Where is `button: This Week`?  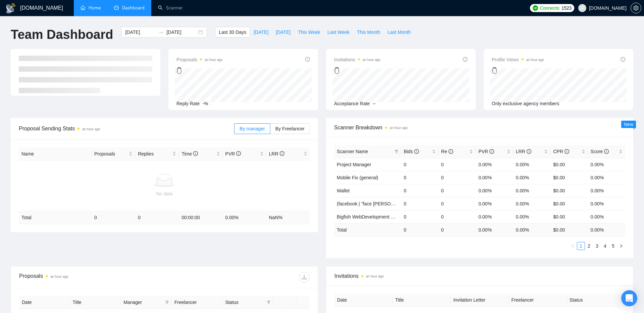 button: This Week is located at coordinates (309, 32).